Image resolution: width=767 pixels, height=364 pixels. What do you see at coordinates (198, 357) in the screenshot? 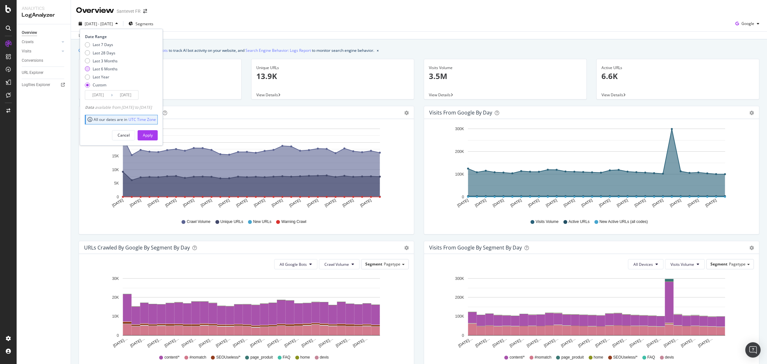
I see `span: #nomatch` at bounding box center [198, 357].